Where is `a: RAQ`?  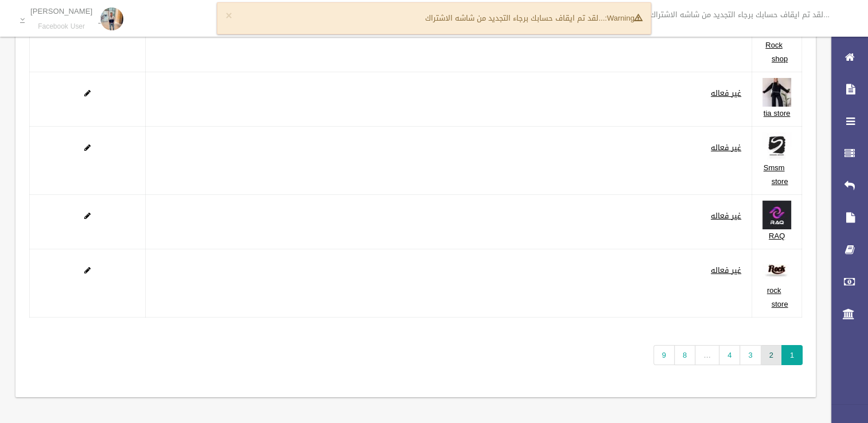 a: RAQ is located at coordinates (777, 236).